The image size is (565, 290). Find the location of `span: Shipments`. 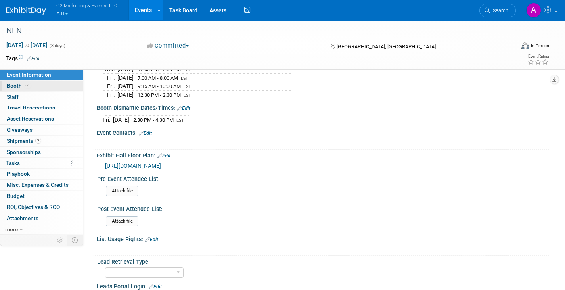

span: Shipments is located at coordinates (24, 141).